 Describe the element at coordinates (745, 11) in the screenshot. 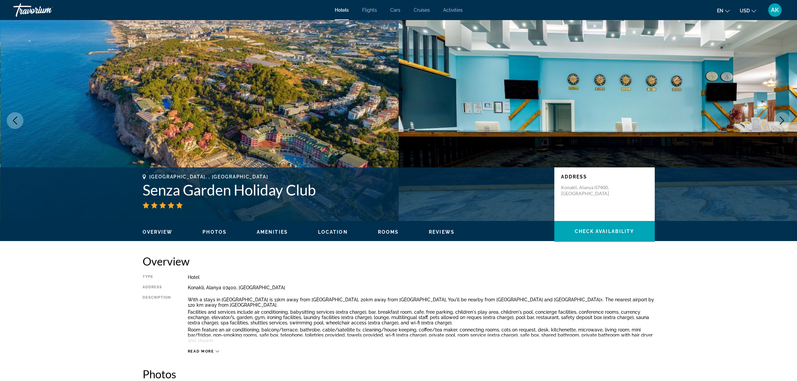

I see `span: USD` at that location.